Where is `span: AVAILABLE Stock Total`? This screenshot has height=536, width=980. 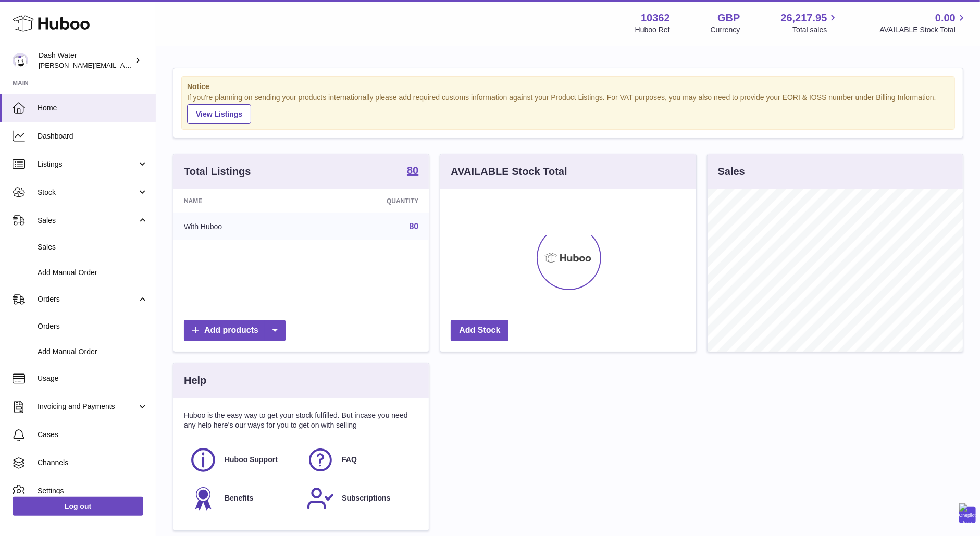
span: AVAILABLE Stock Total is located at coordinates (923, 30).